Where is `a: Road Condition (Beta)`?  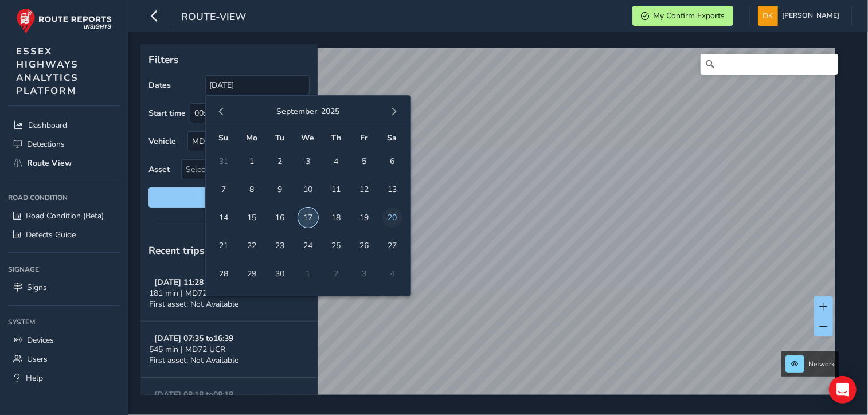 a: Road Condition (Beta) is located at coordinates (64, 215).